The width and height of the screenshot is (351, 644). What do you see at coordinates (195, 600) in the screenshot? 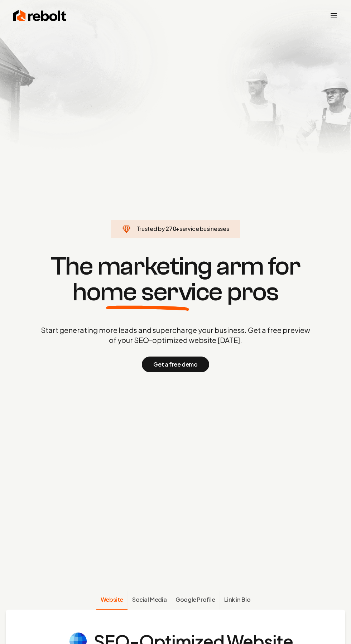
I see `span: Google Profile` at bounding box center [195, 600].